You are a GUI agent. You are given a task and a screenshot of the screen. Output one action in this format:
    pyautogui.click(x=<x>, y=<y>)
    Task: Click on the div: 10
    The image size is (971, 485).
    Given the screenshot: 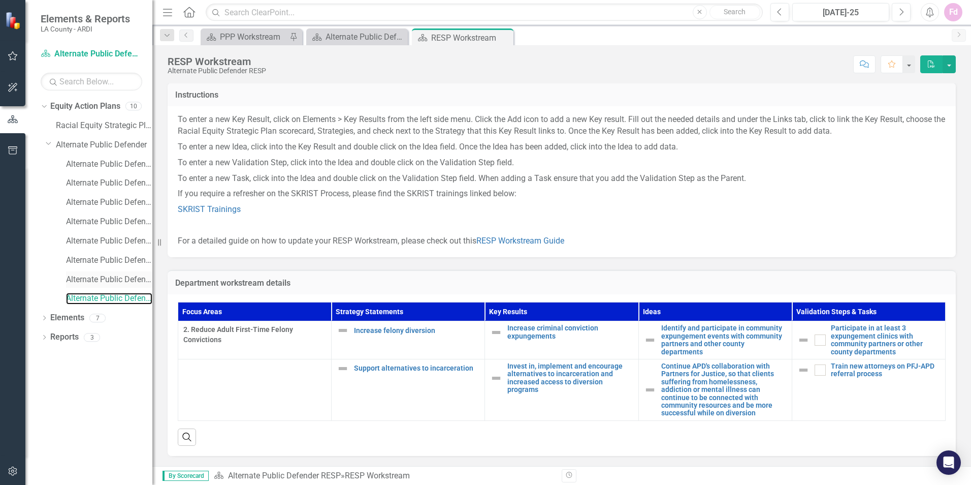 What is the action you would take?
    pyautogui.click(x=134, y=106)
    